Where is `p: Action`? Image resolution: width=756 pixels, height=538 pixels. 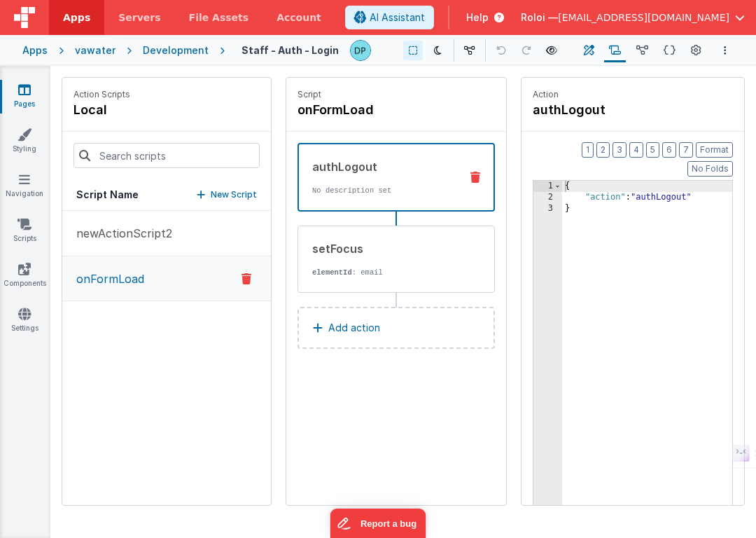
p: Action is located at coordinates (634, 94).